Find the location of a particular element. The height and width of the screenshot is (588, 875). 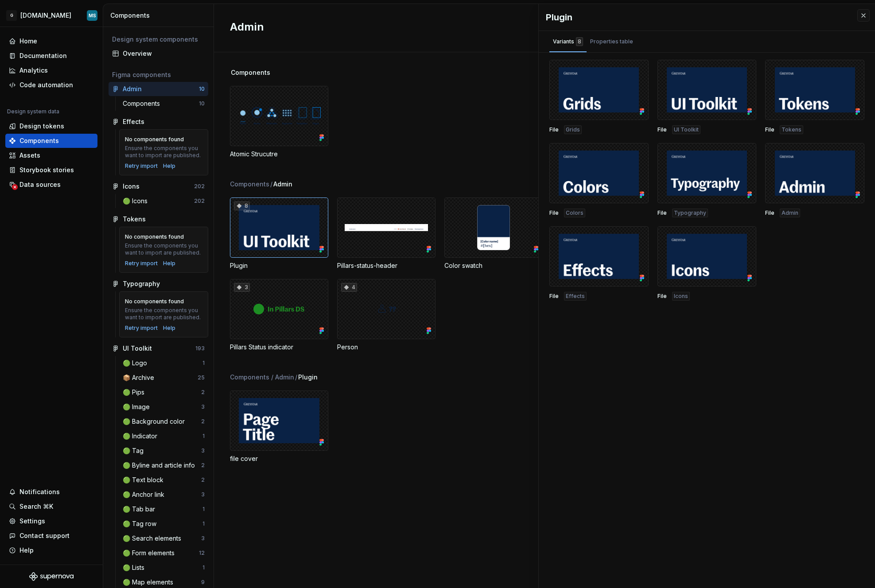

h2: Admin is located at coordinates (421, 27).